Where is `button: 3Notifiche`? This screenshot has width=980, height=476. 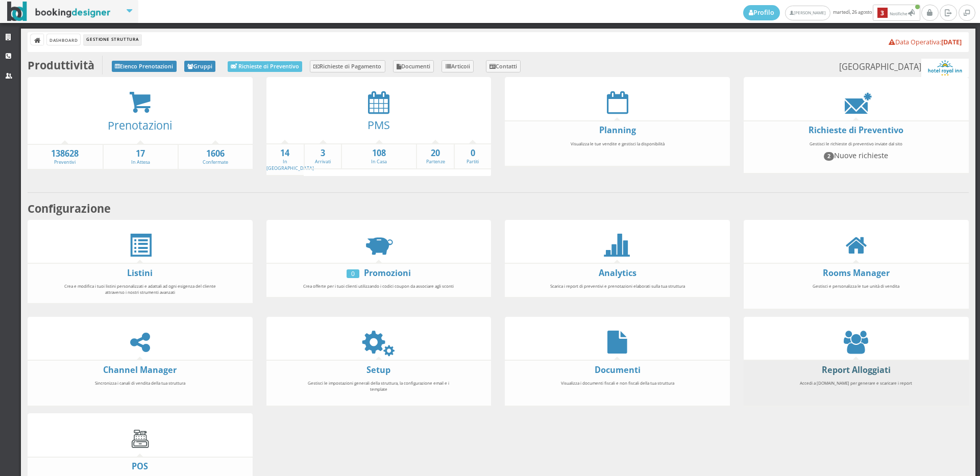
button: 3Notifiche is located at coordinates (896, 13).